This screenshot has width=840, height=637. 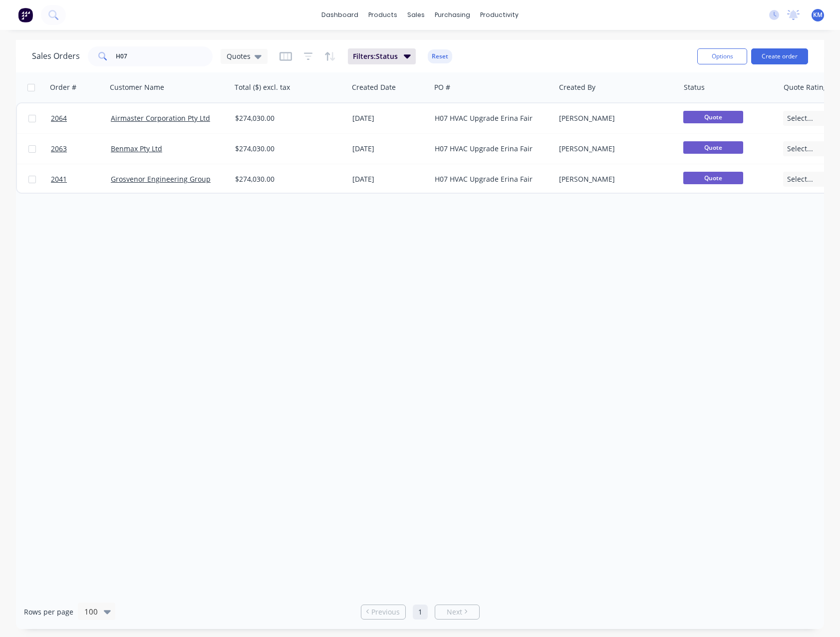 What do you see at coordinates (81, 179) in the screenshot?
I see `a: 2041` at bounding box center [81, 179].